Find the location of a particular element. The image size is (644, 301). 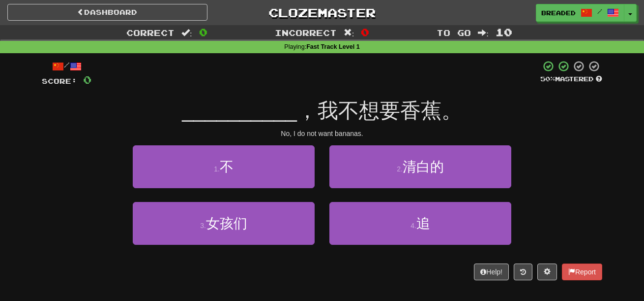

small: 1 . is located at coordinates (217, 169).